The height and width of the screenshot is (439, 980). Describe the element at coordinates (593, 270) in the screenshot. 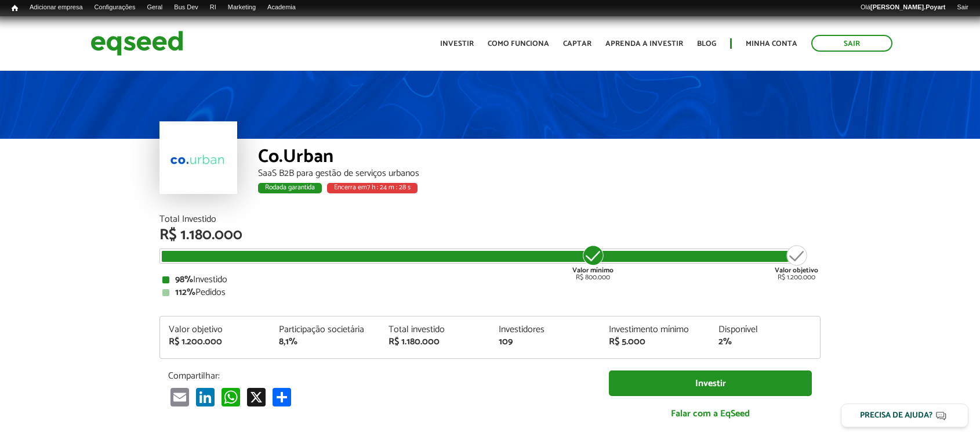

I see `strong: Valor mínimo` at that location.